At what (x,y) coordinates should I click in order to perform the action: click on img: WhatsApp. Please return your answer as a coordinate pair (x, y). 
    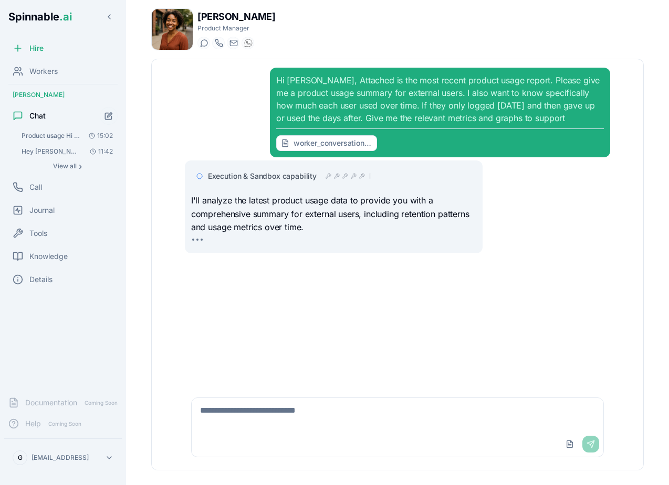
    Looking at the image, I should click on (248, 43).